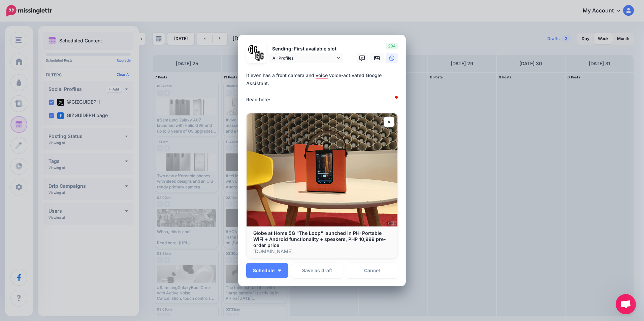 The image size is (644, 321). What do you see at coordinates (392, 46) in the screenshot?
I see `span: 204` at bounding box center [392, 46].